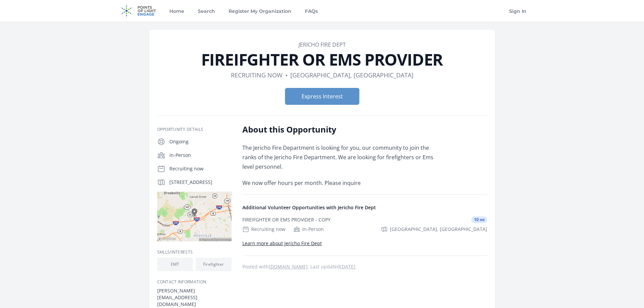 The height and width of the screenshot is (308, 644). What do you see at coordinates (213, 264) in the screenshot?
I see `li: Firefighter` at bounding box center [213, 264].